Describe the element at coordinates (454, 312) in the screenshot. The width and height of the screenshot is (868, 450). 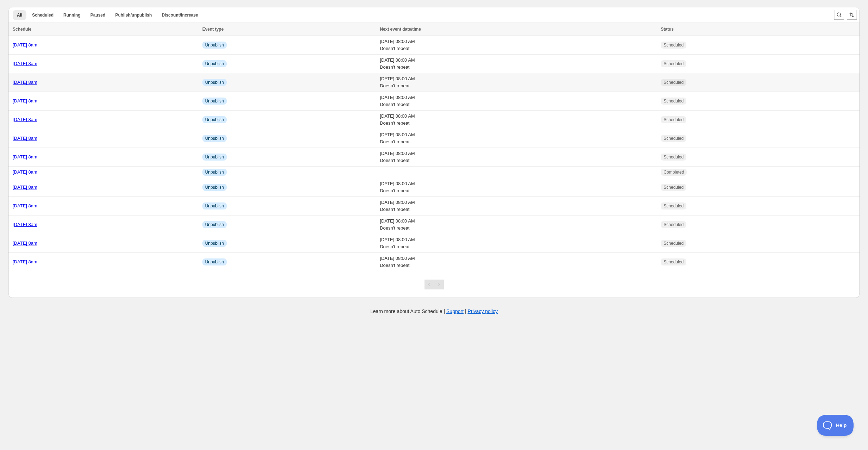
I see `a: Support` at that location.